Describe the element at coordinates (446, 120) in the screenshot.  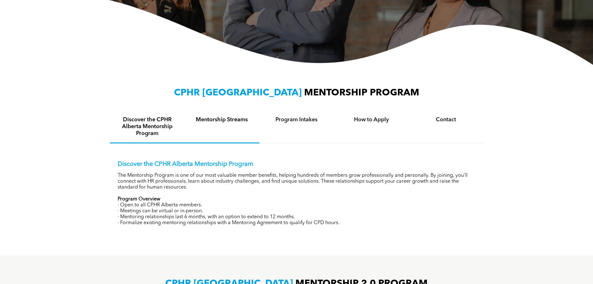
I see `h4: Contact` at that location.